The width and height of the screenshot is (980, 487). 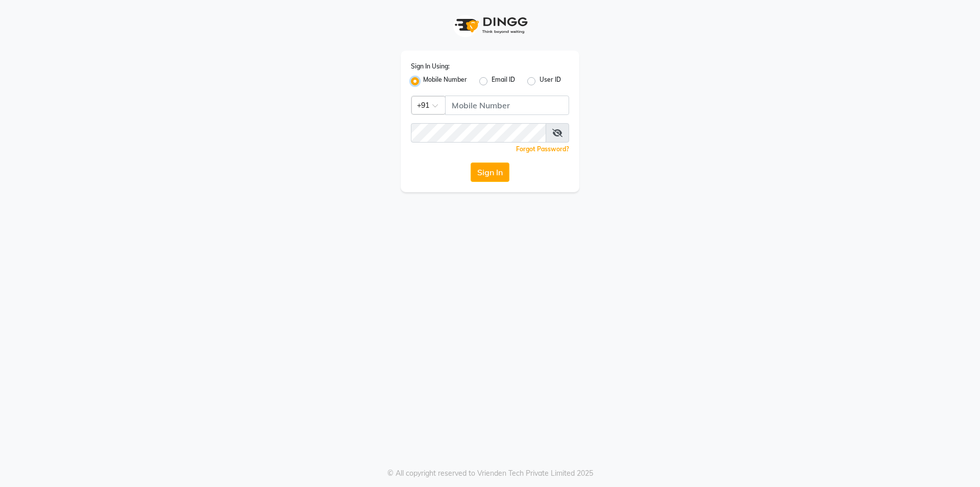 What do you see at coordinates (490, 25) in the screenshot?
I see `img: logo1.svg` at bounding box center [490, 25].